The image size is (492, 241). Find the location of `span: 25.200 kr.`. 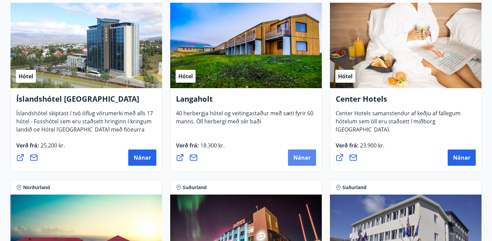

span: 25.200 kr. is located at coordinates (52, 145).